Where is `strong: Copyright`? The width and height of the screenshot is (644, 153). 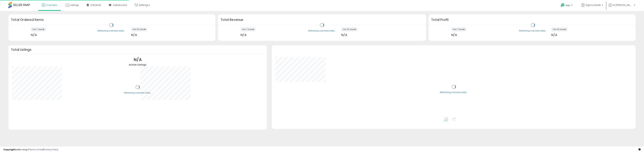
strong: Copyright is located at coordinates (9, 150).